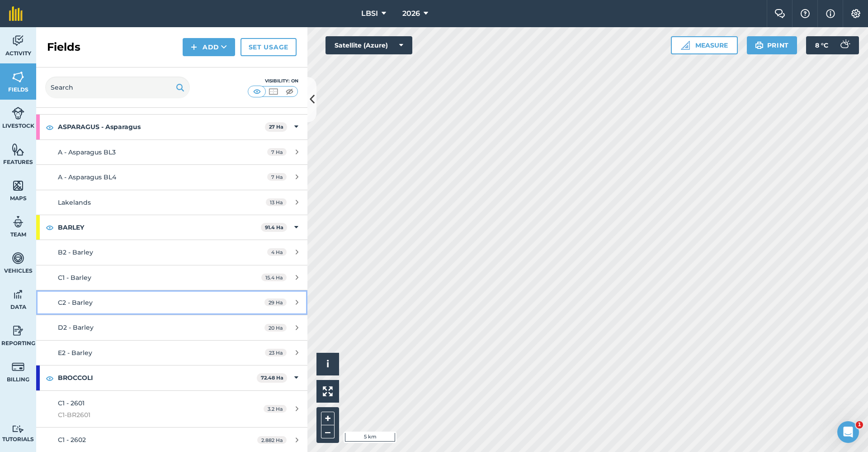 This screenshot has width=868, height=452. Describe the element at coordinates (74, 202) in the screenshot. I see `span: Lakelands` at that location.